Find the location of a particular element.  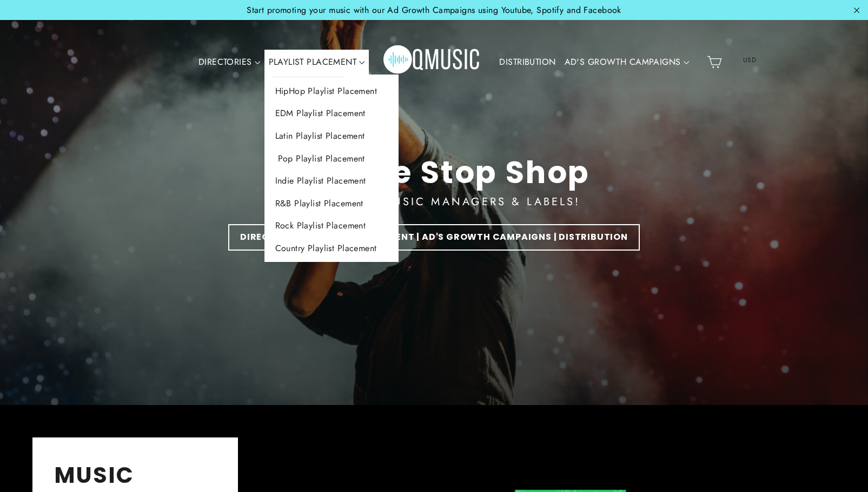

a: Pop Playlist Placement is located at coordinates (331, 159).